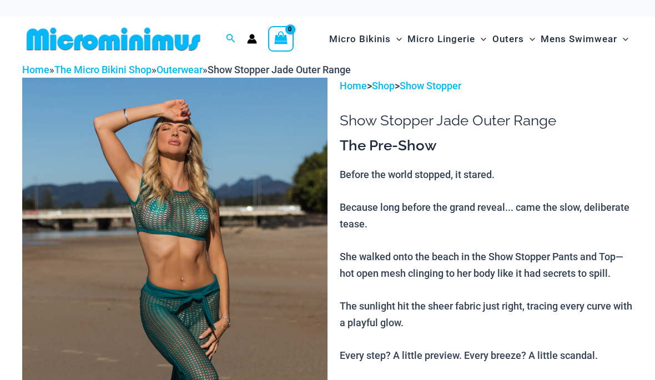 This screenshot has width=655, height=380. Describe the element at coordinates (103, 69) in the screenshot. I see `a: The Micro Bikini Shop` at that location.